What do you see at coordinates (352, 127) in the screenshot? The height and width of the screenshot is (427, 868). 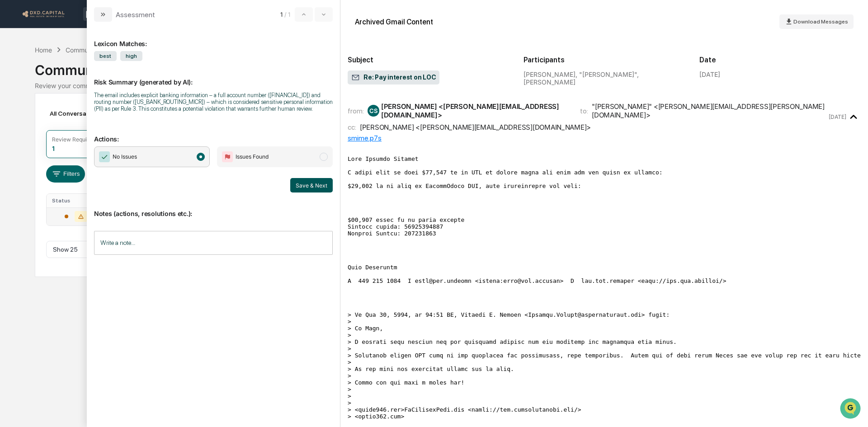 I see `span: cc:` at bounding box center [352, 127].